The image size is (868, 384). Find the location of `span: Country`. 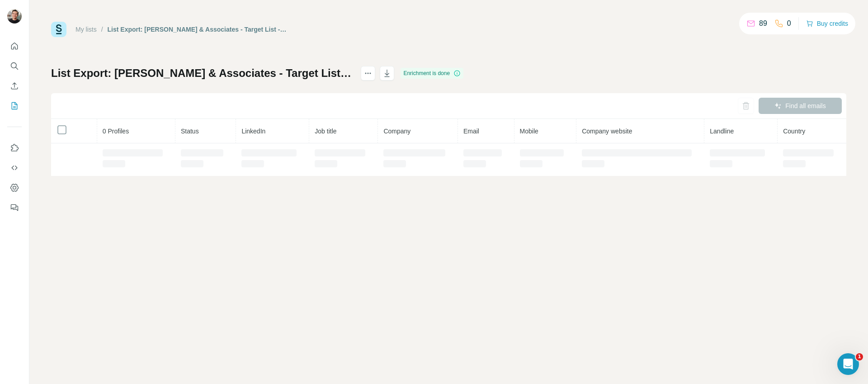

span: Country is located at coordinates (794, 131).